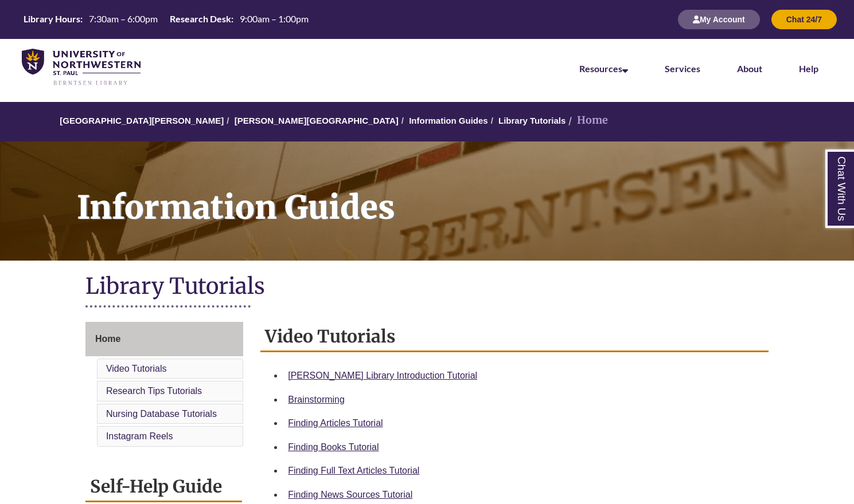  What do you see at coordinates (350, 494) in the screenshot?
I see `a: Finding News Sources Tutorial` at bounding box center [350, 494].